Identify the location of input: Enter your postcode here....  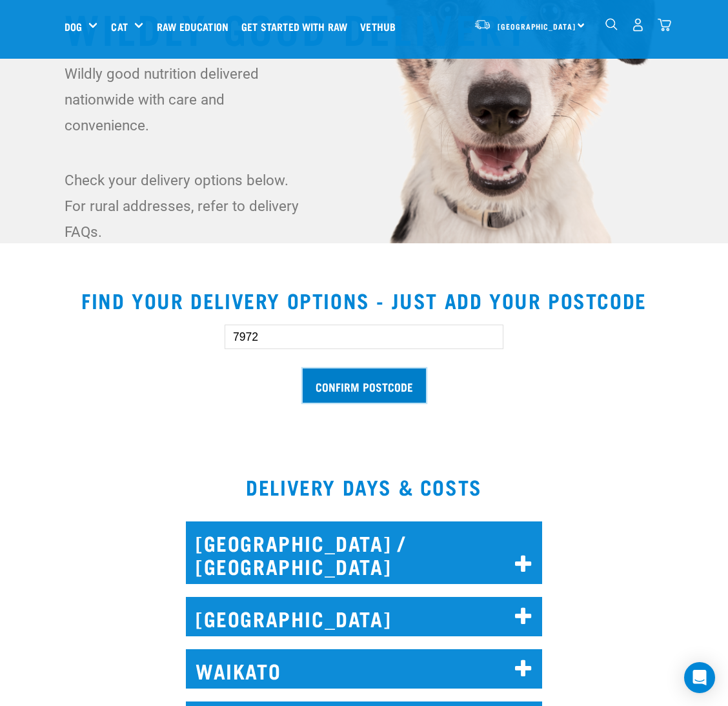
(364, 337).